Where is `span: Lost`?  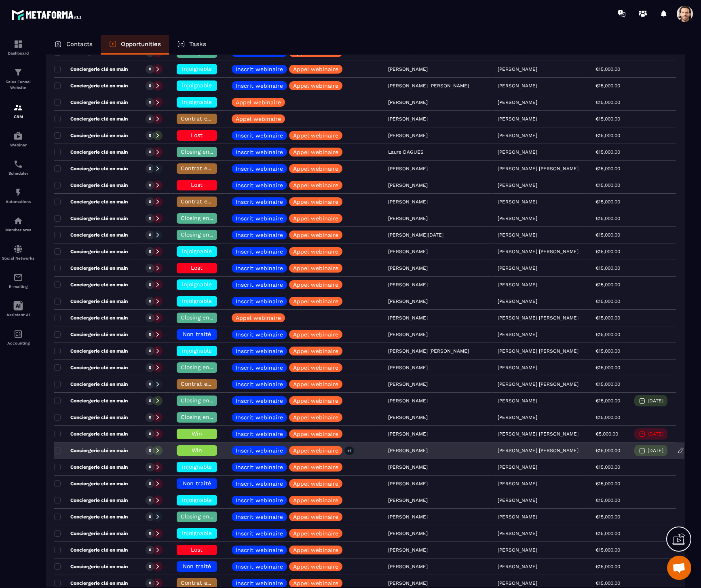
span: Lost is located at coordinates (196, 135).